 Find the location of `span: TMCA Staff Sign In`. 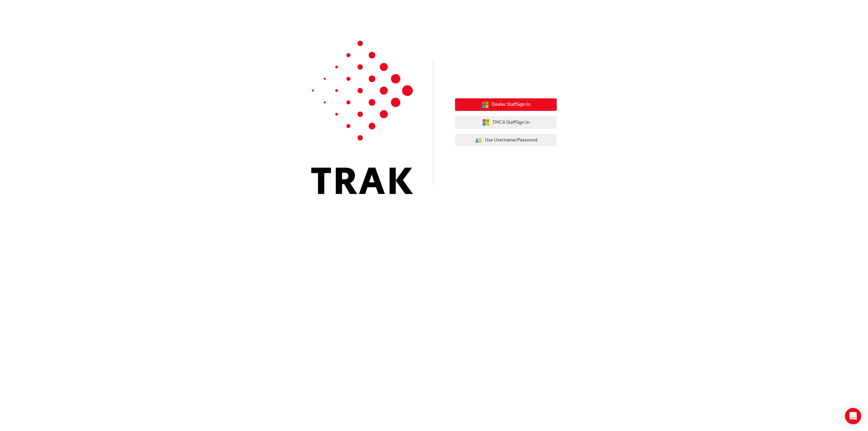

span: TMCA Staff Sign In is located at coordinates (511, 122).